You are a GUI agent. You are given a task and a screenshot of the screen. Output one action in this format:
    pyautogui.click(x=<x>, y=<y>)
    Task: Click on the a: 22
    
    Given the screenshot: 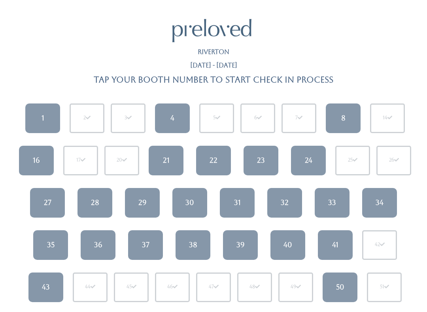 What is the action you would take?
    pyautogui.click(x=213, y=160)
    